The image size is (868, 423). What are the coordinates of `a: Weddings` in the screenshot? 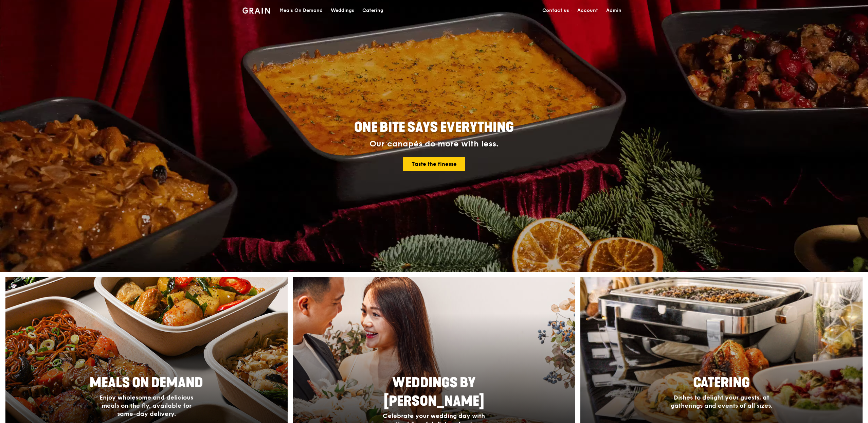 It's located at (342, 10).